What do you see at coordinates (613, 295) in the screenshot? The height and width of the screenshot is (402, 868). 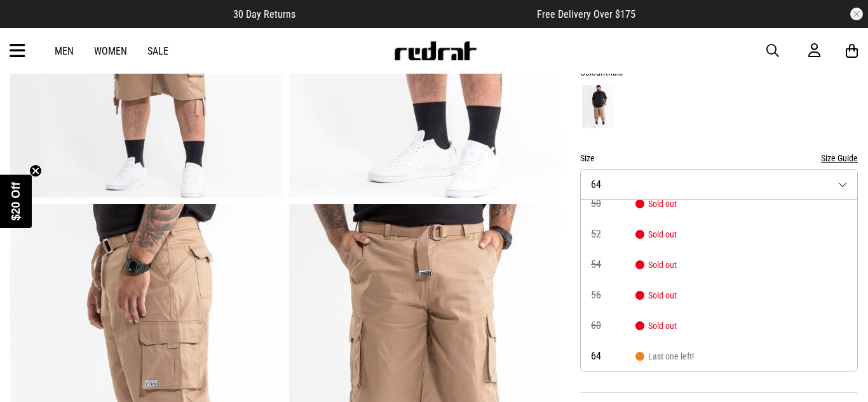 I see `span: 56` at bounding box center [613, 295].